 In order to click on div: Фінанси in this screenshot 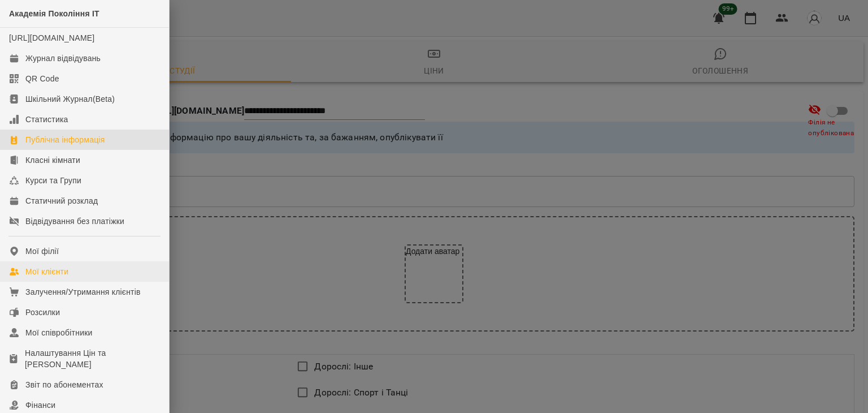, I will do `click(40, 405)`.